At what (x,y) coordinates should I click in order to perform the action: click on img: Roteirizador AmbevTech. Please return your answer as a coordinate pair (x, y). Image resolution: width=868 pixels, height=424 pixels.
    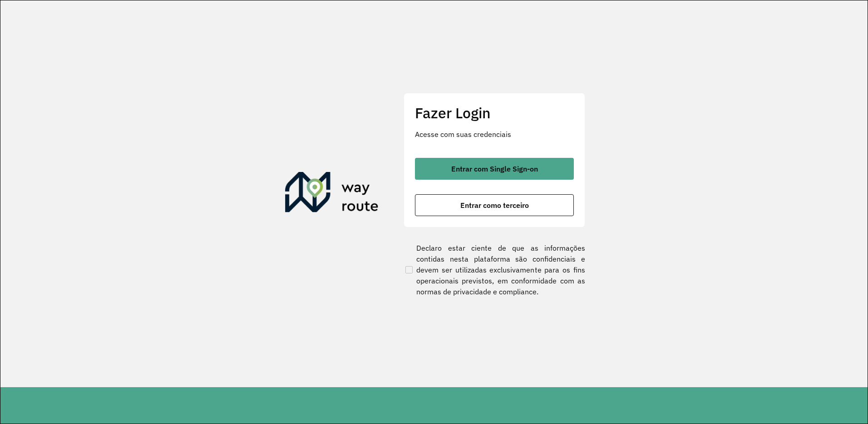
    Looking at the image, I should click on (332, 194).